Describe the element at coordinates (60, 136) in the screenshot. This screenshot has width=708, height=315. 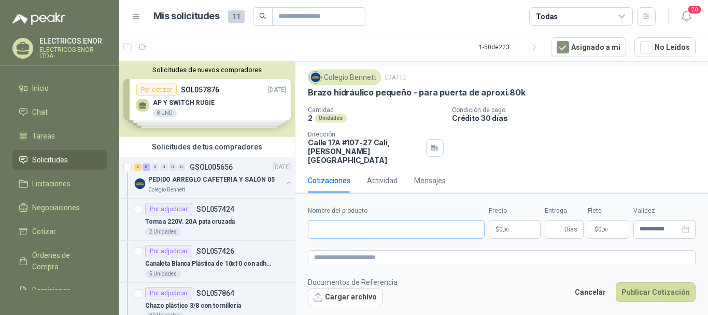
I see `a: Tareas` at that location.